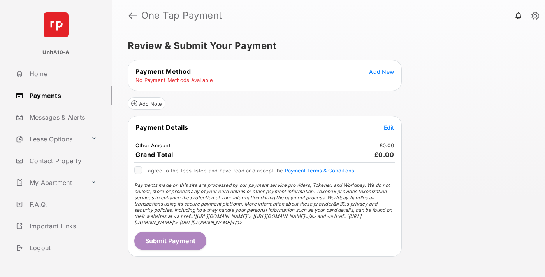 The width and height of the screenshot is (545, 277). I want to click on span: Grand Total, so click(154, 155).